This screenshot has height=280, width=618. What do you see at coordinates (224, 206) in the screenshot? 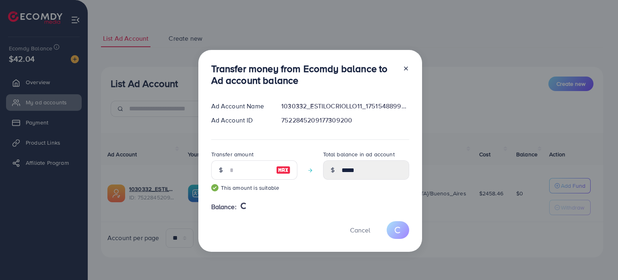
I see `span: Balance:` at bounding box center [224, 206].